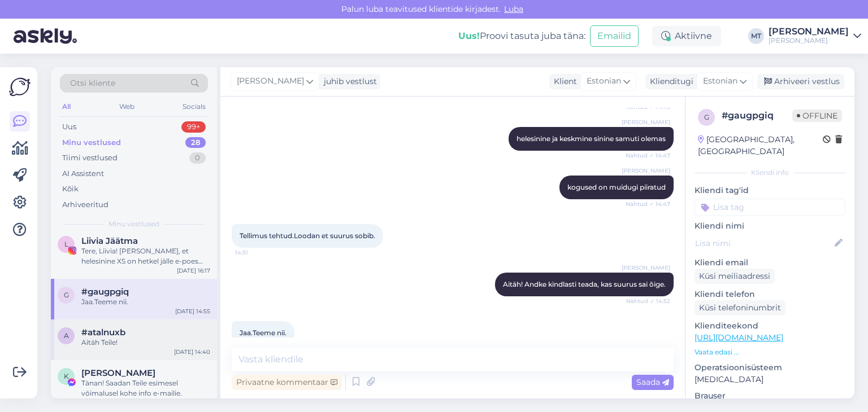  Describe the element at coordinates (756, 36) in the screenshot. I see `div: MT` at that location.